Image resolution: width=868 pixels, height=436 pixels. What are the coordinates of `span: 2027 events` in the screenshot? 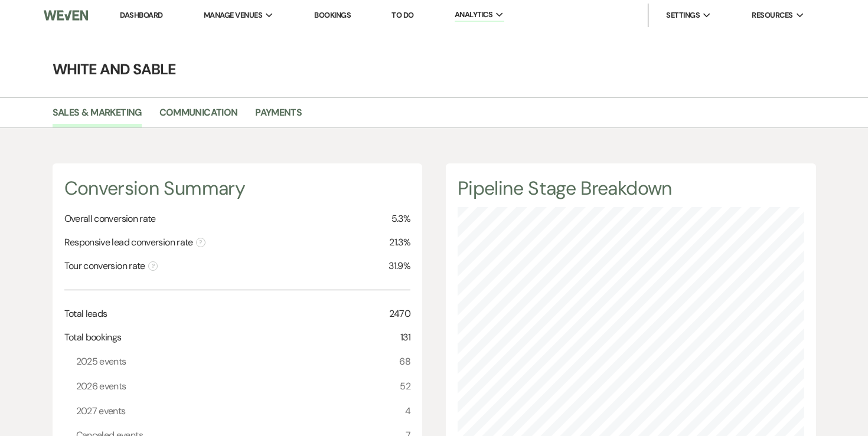 It's located at (101, 411).